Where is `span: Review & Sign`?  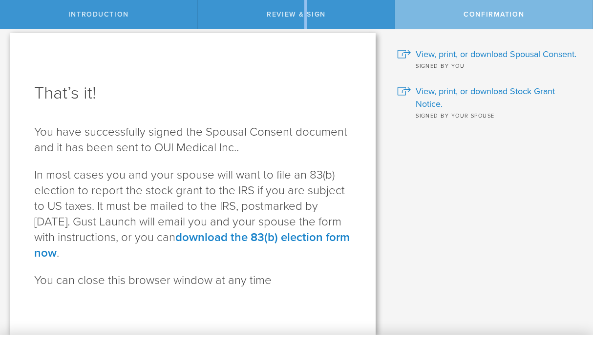 span: Review & Sign is located at coordinates (296, 14).